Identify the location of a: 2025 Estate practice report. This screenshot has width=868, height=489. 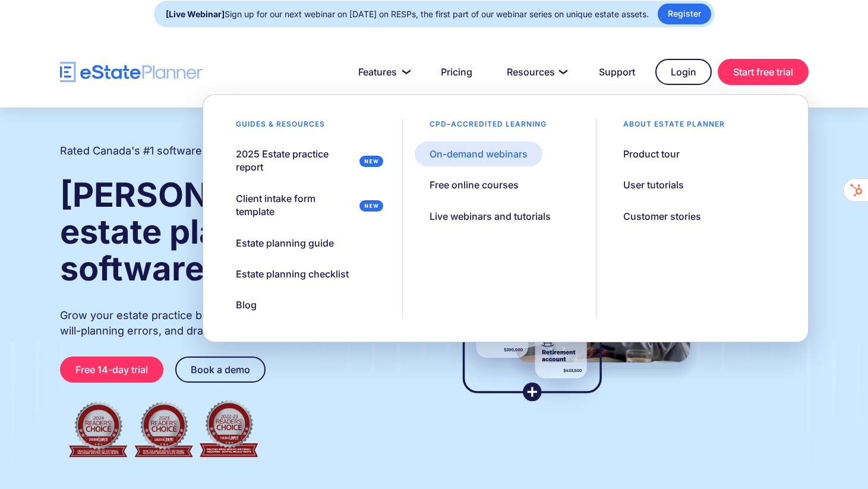
(305, 160).